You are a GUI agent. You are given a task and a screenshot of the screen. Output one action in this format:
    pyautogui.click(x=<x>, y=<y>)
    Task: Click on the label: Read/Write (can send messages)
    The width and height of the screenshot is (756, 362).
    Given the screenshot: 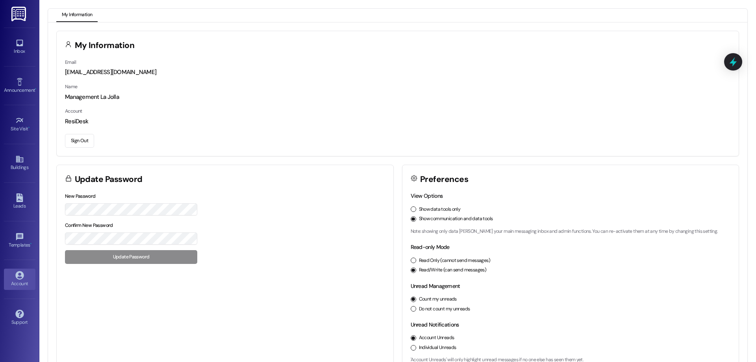 What is the action you would take?
    pyautogui.click(x=453, y=270)
    